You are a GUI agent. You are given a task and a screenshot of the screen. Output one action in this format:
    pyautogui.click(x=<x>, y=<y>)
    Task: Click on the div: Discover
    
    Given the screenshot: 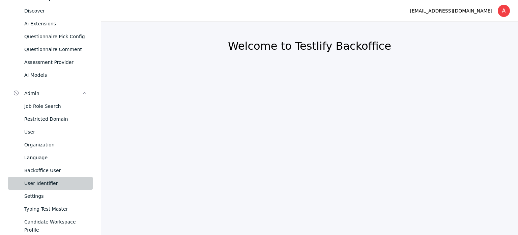 What is the action you would take?
    pyautogui.click(x=56, y=11)
    